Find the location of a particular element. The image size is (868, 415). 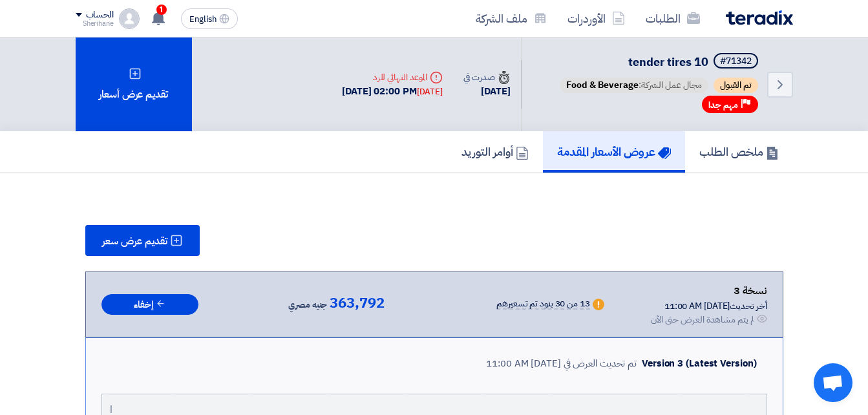

div: نسخة 3 is located at coordinates (709, 291).